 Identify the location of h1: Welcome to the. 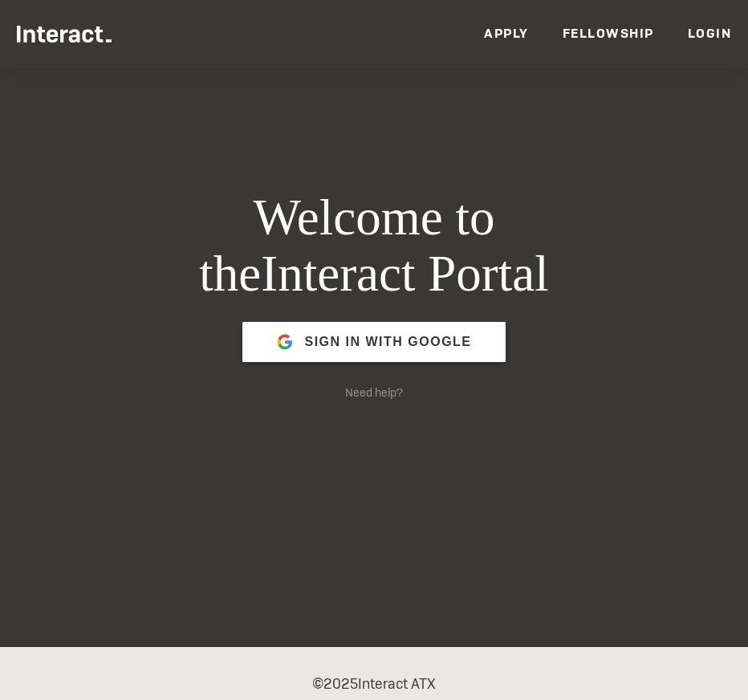
(374, 247).